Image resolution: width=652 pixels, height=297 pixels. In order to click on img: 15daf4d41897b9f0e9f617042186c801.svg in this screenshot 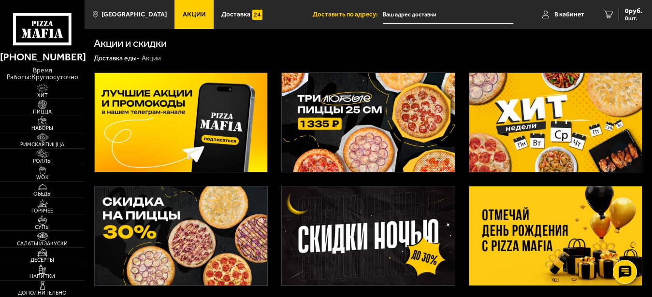, I will do `click(257, 14)`.